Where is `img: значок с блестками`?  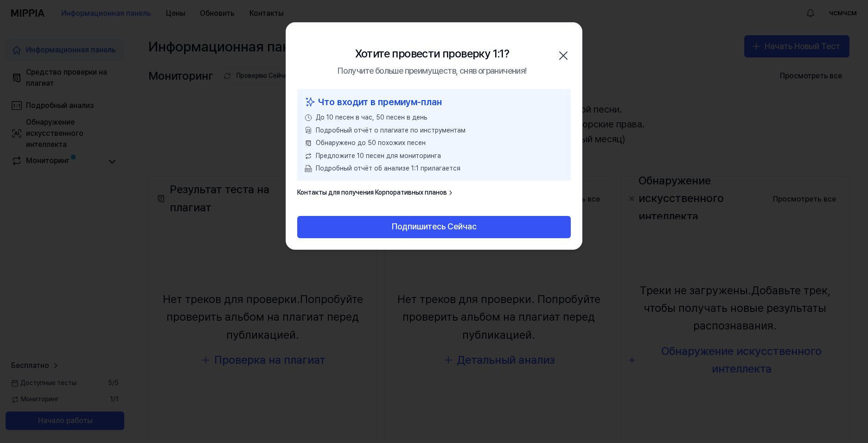 img: значок с блестками is located at coordinates (310, 102).